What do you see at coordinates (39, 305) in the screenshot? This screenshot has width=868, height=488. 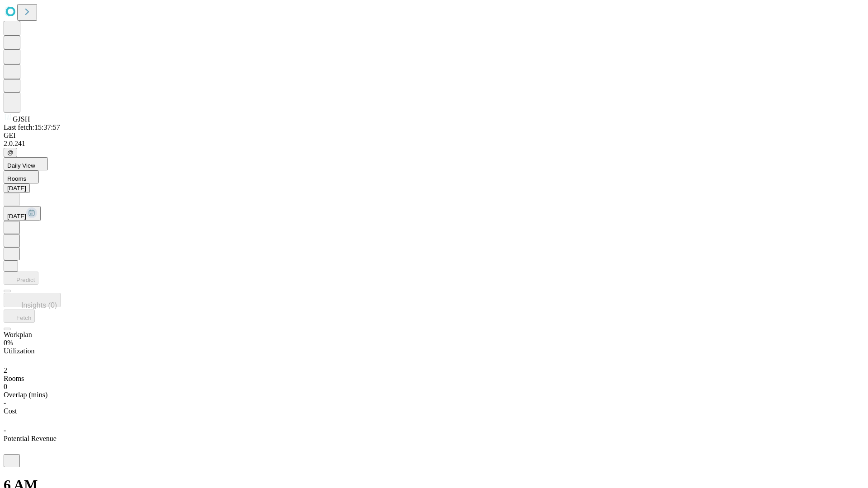 I see `span: Insights (0)` at bounding box center [39, 305].